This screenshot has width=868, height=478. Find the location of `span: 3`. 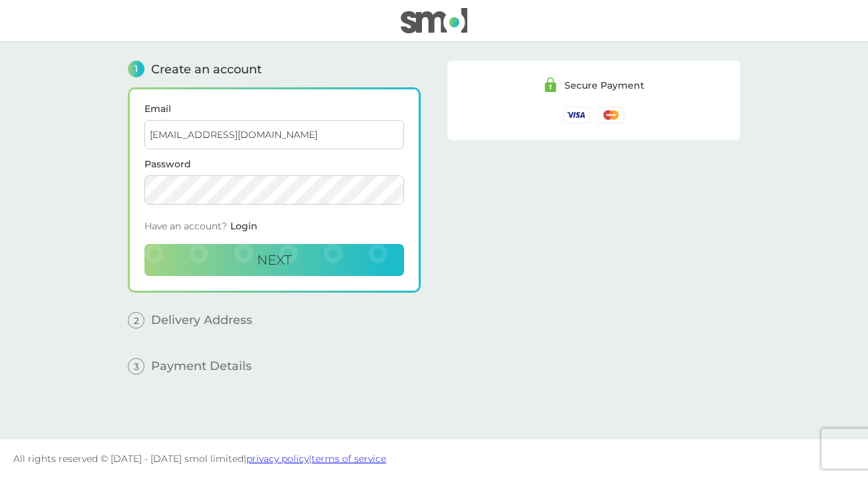

span: 3 is located at coordinates (136, 366).